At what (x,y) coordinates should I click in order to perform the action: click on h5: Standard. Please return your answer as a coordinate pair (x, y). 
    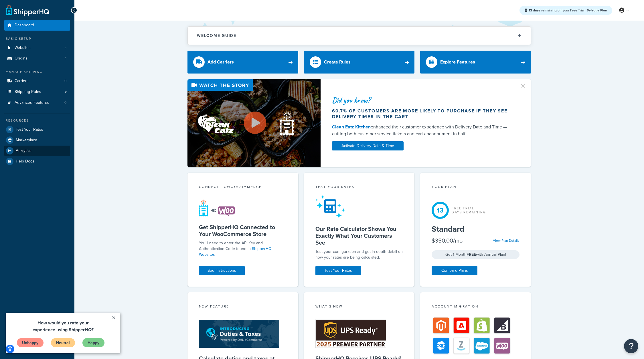
    Looking at the image, I should click on (475, 229).